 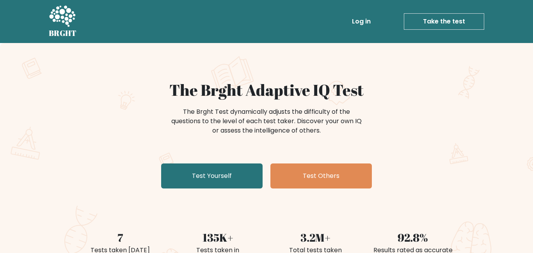 What do you see at coordinates (361, 21) in the screenshot?
I see `a: Log in` at bounding box center [361, 21].